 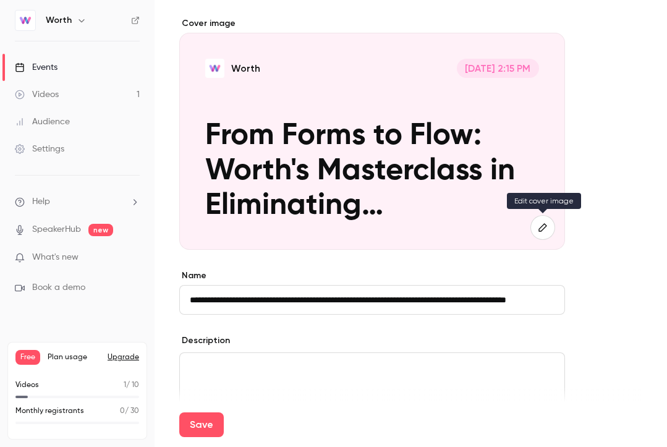 What do you see at coordinates (49, 411) in the screenshot?
I see `p: Monthly registrants` at bounding box center [49, 411].